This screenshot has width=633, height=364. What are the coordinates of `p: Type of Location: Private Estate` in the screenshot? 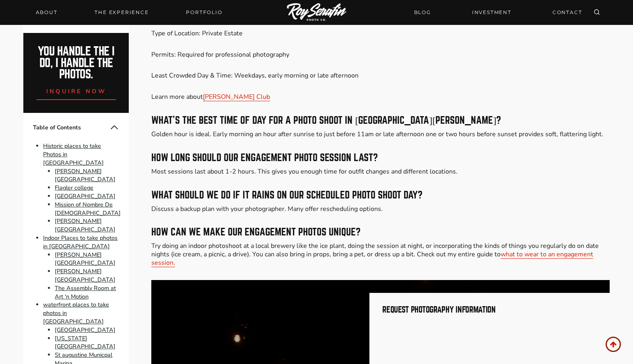 It's located at (380, 33).